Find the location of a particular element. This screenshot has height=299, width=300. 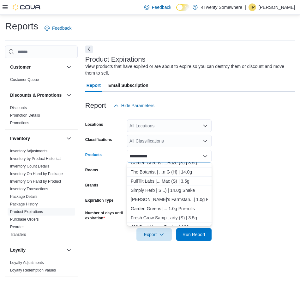

div: Garden Greens |... 1.0g Pre-rolls is located at coordinates (170, 209).